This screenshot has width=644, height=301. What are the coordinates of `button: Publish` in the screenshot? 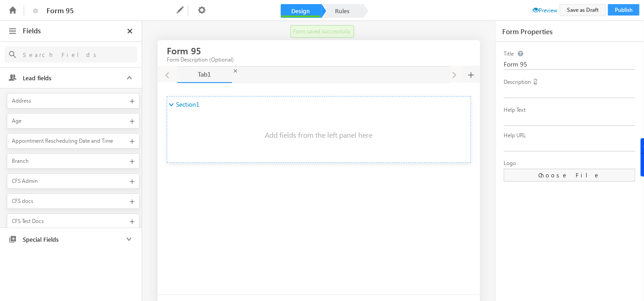 It's located at (624, 10).